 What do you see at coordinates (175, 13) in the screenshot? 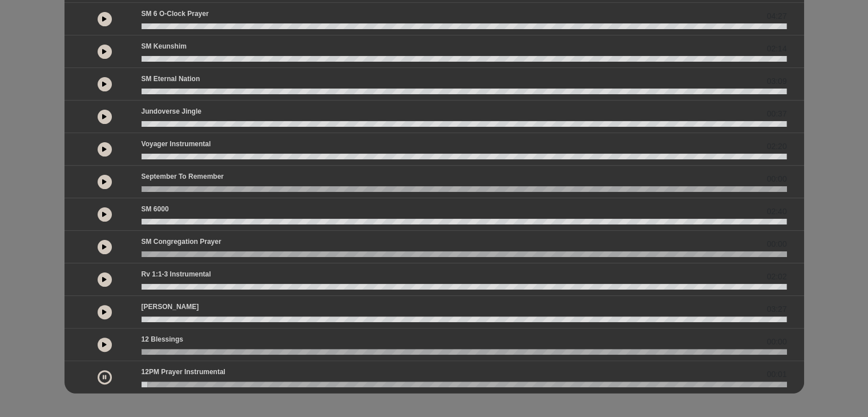
I see `p: SM 6 o-clock prayer` at bounding box center [175, 13].